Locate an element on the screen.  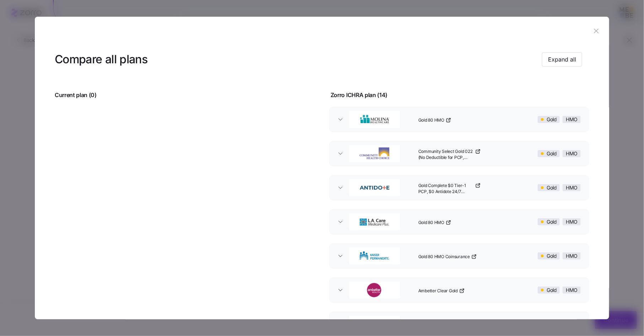
button: L.A. Care Health PlanGold 80 HMOGoldHMO is located at coordinates (460, 222).